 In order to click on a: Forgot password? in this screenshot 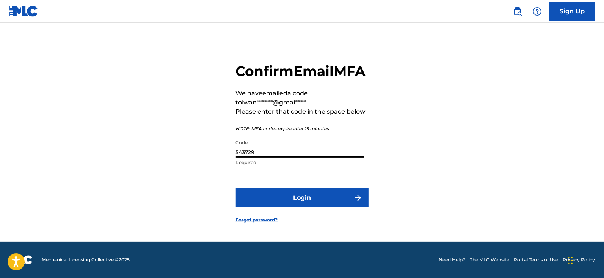, I will do `click(257, 220)`.